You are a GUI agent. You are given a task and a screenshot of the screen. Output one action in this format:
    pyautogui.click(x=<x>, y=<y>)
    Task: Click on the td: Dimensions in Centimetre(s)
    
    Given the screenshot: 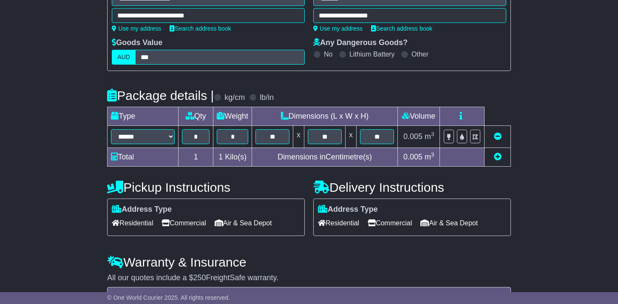 What is the action you would take?
    pyautogui.click(x=325, y=157)
    